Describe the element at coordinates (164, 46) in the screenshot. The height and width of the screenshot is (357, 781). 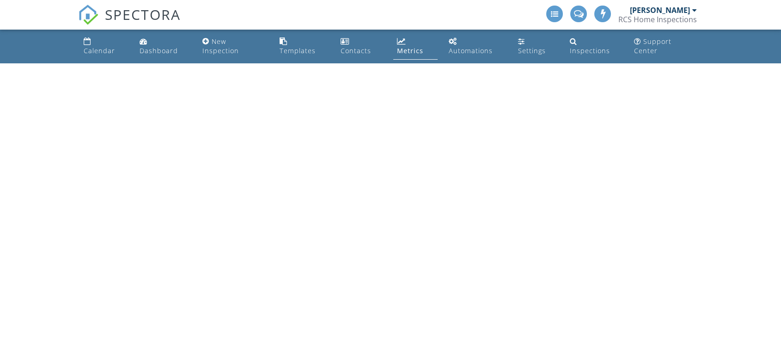
I see `a: Dashboard` at that location.